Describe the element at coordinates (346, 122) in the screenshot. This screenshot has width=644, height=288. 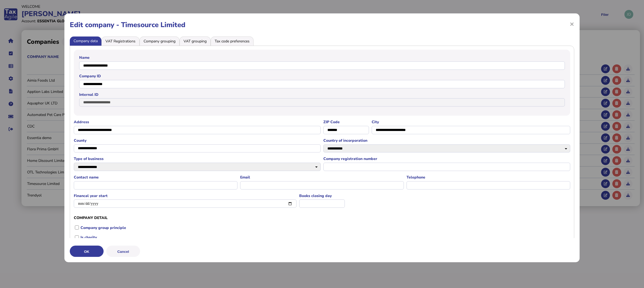
I see `label: ZIP Code` at that location.